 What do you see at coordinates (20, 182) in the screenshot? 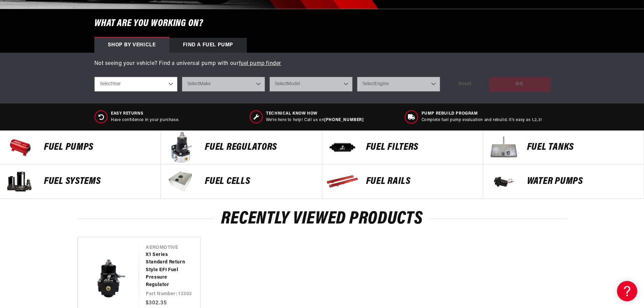
I see `img: Fuel Systems` at bounding box center [20, 182].